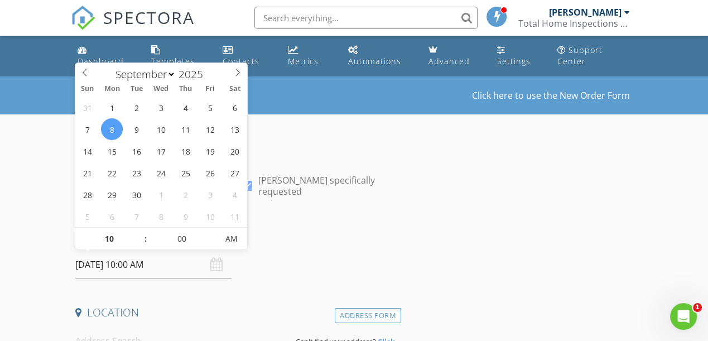 The image size is (708, 341). Describe the element at coordinates (136, 107) in the screenshot. I see `span: September 2, 2025` at that location.